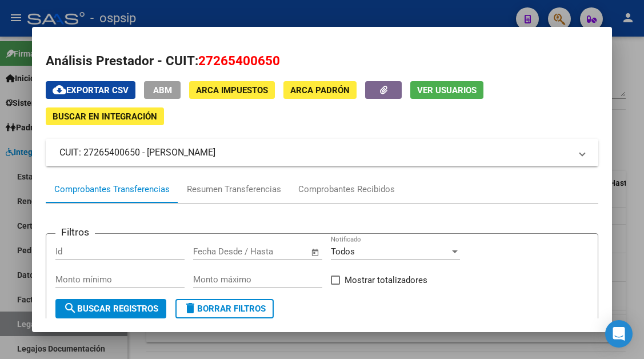  Describe the element at coordinates (447, 90) in the screenshot. I see `button: Ver Usuarios` at that location.